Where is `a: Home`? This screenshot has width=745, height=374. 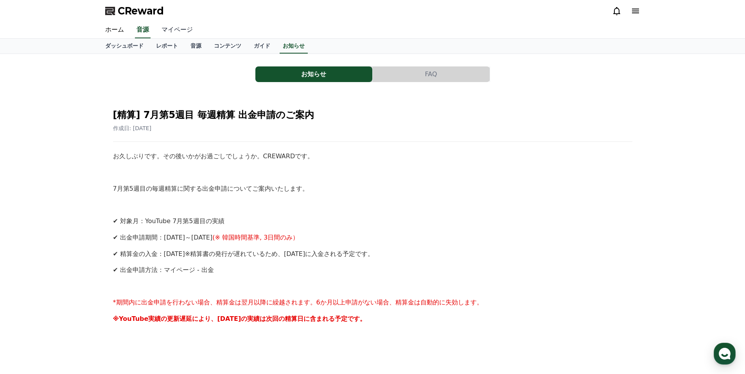
a: Home is located at coordinates (27, 258).